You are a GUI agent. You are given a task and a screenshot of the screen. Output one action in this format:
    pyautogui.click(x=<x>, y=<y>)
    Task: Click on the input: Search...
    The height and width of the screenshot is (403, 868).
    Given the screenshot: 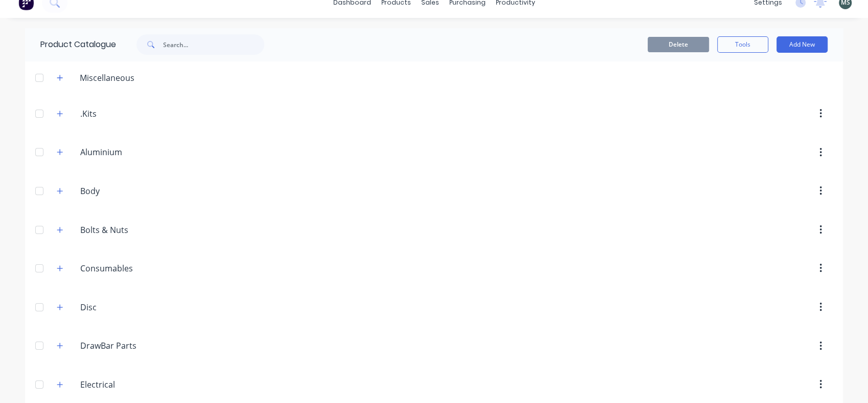 What is the action you would take?
    pyautogui.click(x=214, y=44)
    